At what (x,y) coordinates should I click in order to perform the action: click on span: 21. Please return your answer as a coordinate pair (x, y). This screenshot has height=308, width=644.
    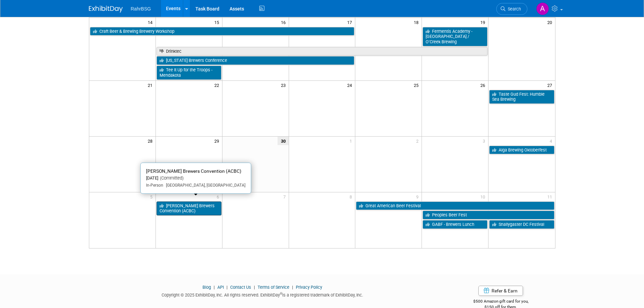
    Looking at the image, I should click on (151, 85).